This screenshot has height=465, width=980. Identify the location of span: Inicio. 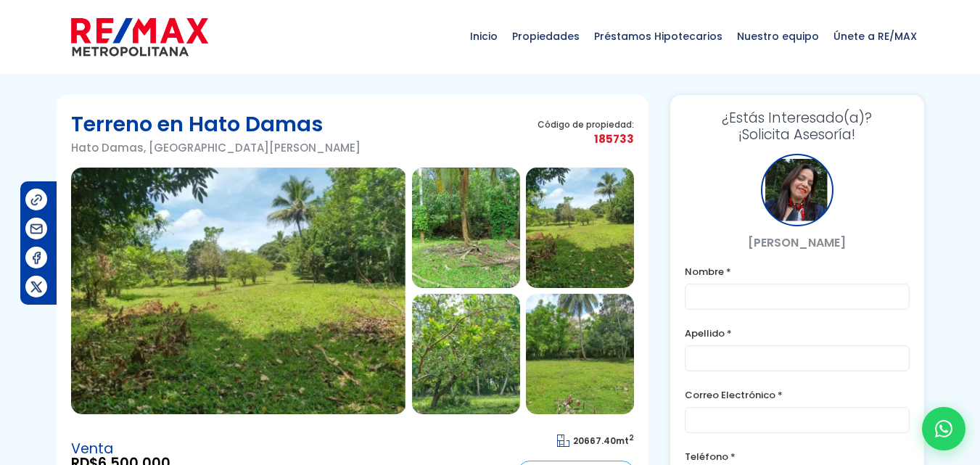
(484, 37).